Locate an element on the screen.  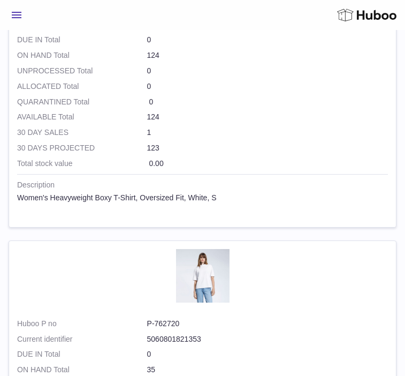
span: 0.00 is located at coordinates (156, 163).